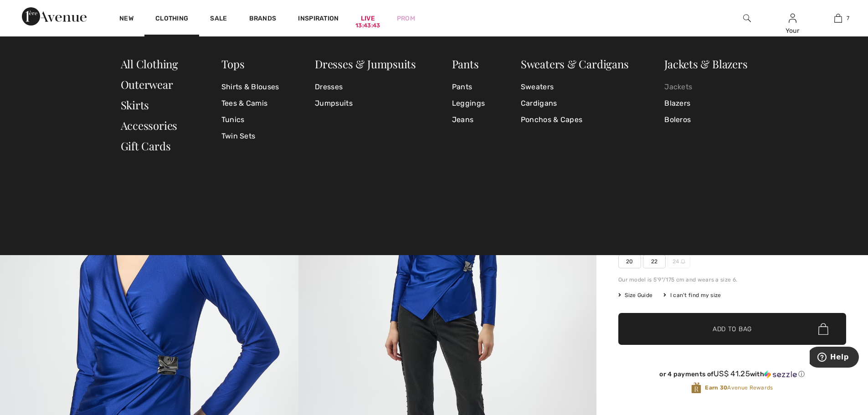 This screenshot has height=415, width=868. I want to click on a: 7, so click(838, 18).